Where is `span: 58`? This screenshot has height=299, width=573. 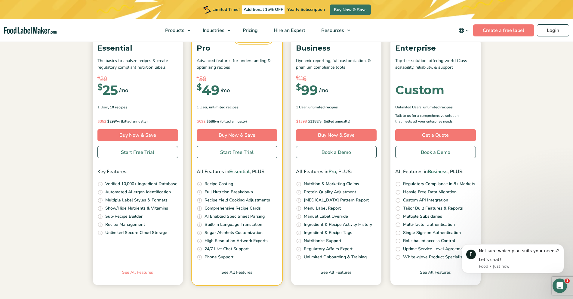 span: 58 is located at coordinates (203, 79).